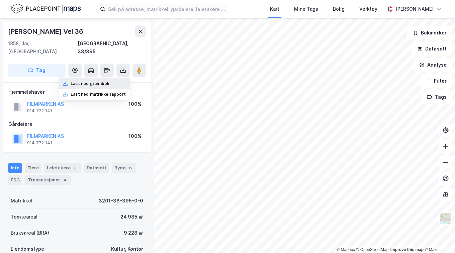 The image size is (455, 253). Describe the element at coordinates (15, 180) in the screenshot. I see `div: ESG` at that location.